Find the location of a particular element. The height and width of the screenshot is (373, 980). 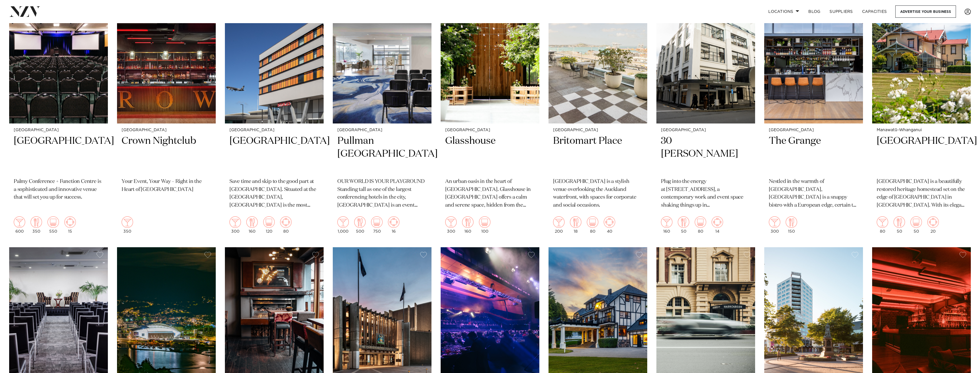

h2: The Grange is located at coordinates (814, 154).